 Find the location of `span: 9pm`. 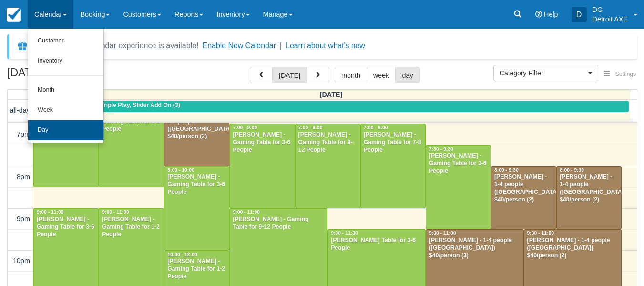

span: 9pm is located at coordinates (23, 219).